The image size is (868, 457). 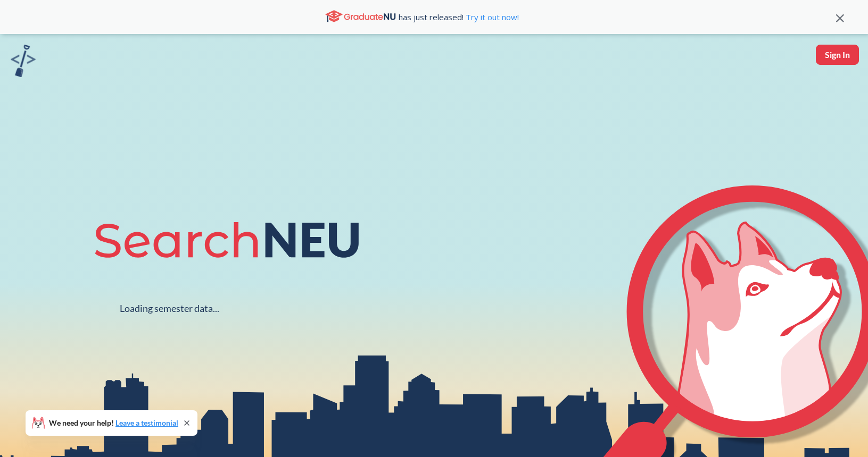 What do you see at coordinates (147, 422) in the screenshot?
I see `a: Leave a testimonial` at bounding box center [147, 422].